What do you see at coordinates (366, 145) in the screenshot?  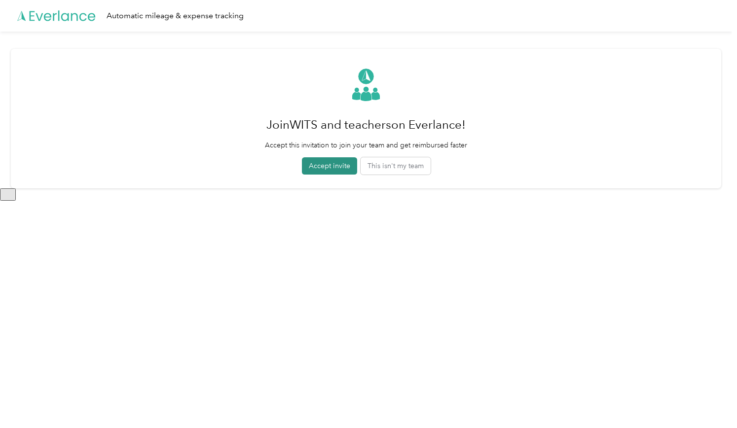 I see `p: Accept this invitation to join your team and get reimbursed faster` at bounding box center [366, 145].